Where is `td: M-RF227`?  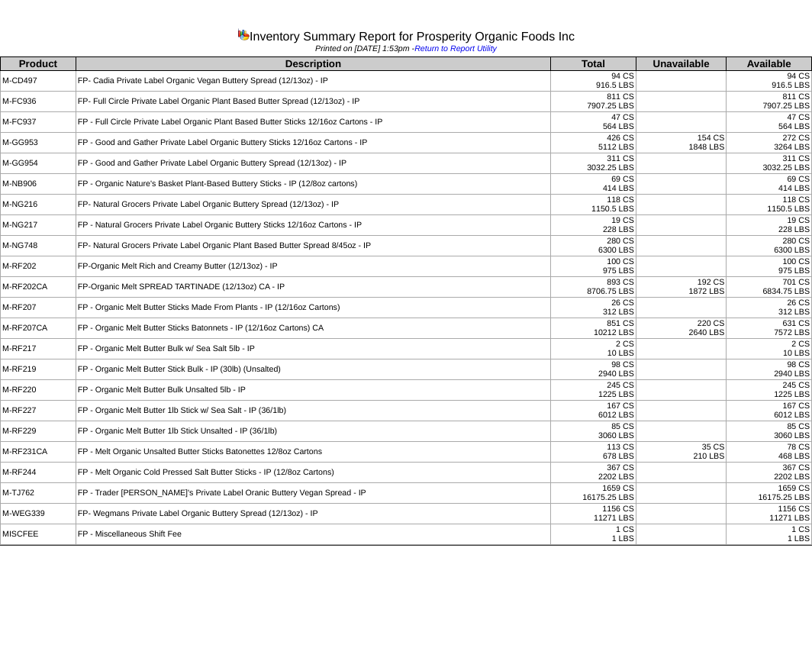 td: M-RF227 is located at coordinates (38, 411).